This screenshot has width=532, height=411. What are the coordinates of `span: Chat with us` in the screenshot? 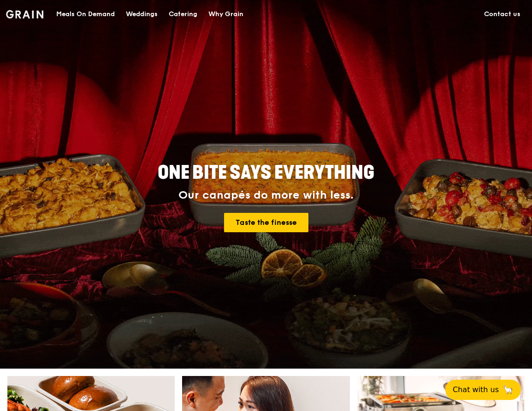 It's located at (476, 390).